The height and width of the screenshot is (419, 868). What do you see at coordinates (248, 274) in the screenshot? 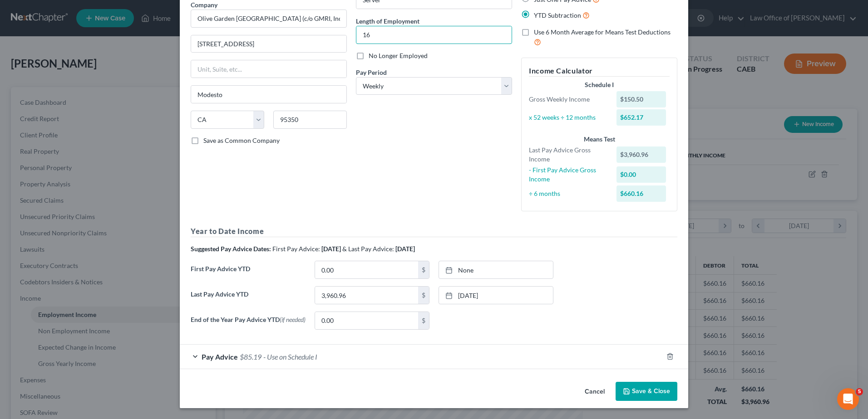
I see `label: First Pay Advice YTD` at bounding box center [248, 274].